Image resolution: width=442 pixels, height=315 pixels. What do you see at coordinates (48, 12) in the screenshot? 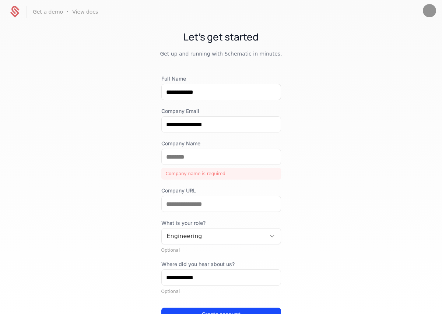
I see `a: Get a demo` at bounding box center [48, 12].